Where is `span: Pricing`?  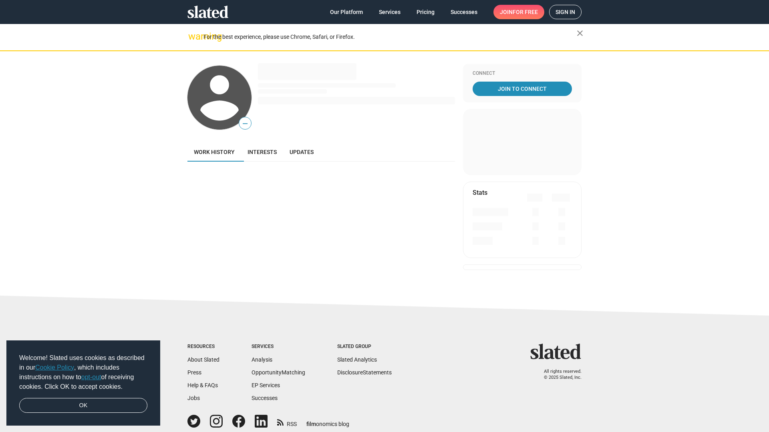 span: Pricing is located at coordinates (425, 12).